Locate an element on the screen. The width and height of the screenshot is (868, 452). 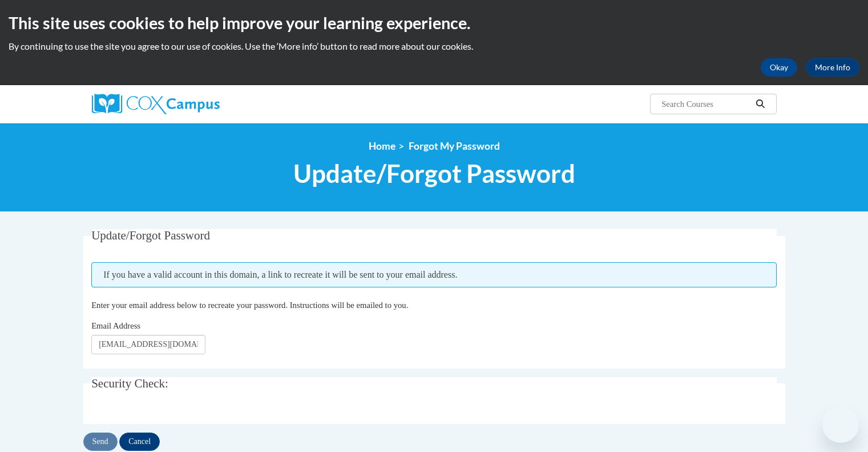
span: Forgot My Password is located at coordinates (454, 146).